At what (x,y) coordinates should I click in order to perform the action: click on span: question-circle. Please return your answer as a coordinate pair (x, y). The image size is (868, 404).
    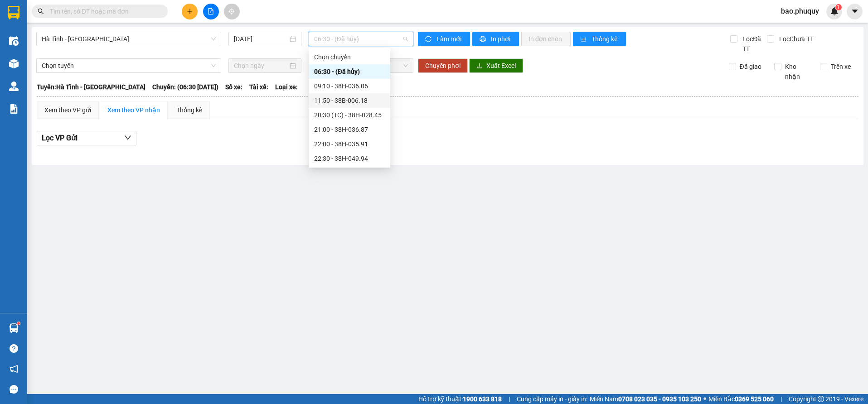
    Looking at the image, I should click on (13, 348).